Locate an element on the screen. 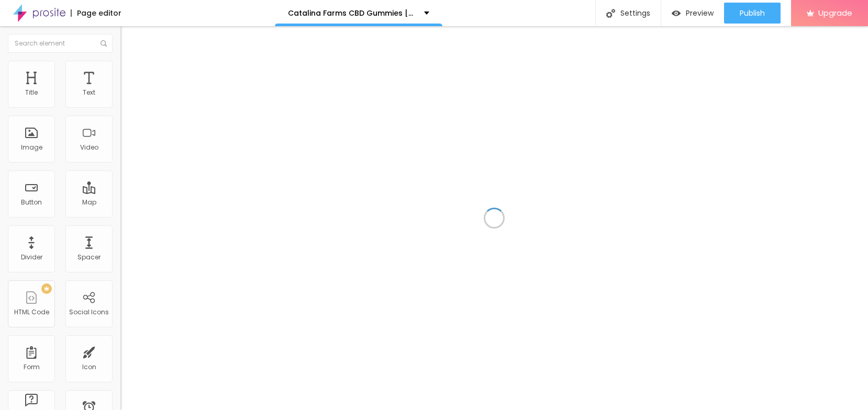 The image size is (868, 410). button: Preview is located at coordinates (692, 13).